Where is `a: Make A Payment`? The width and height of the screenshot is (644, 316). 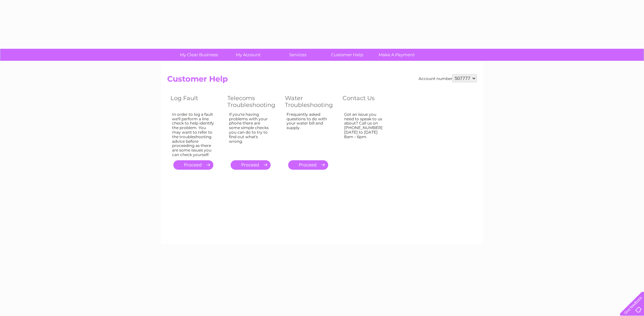
a: Make A Payment is located at coordinates (396, 54).